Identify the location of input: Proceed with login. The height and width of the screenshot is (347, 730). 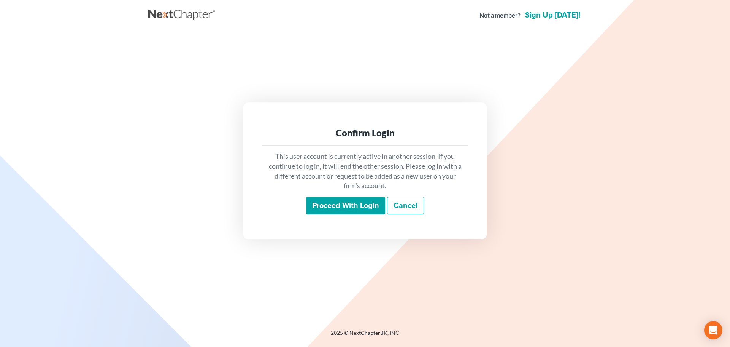
(346, 205).